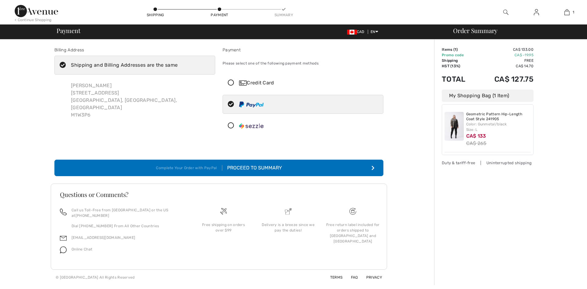  I want to click on div: Duty & tariff-free | Uninterrupted shipping, so click(487, 163).